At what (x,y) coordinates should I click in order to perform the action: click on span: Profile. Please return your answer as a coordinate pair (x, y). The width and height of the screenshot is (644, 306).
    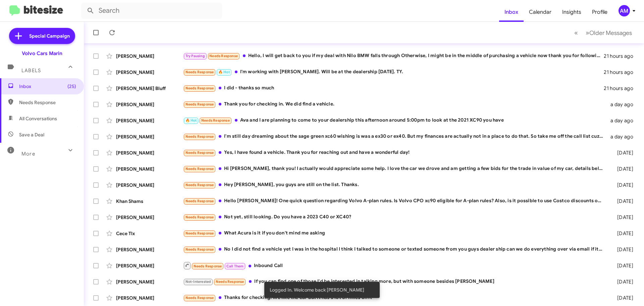
    Looking at the image, I should click on (600, 12).